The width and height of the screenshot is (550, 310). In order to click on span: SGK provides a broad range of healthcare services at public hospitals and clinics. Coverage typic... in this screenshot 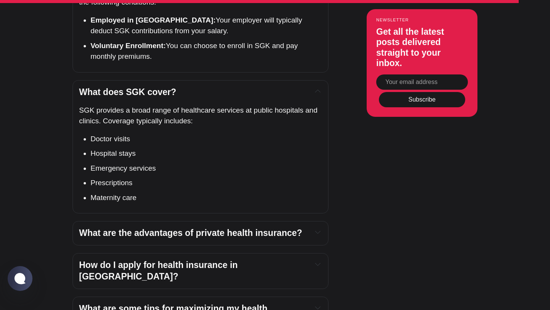, I will do `click(199, 116)`.